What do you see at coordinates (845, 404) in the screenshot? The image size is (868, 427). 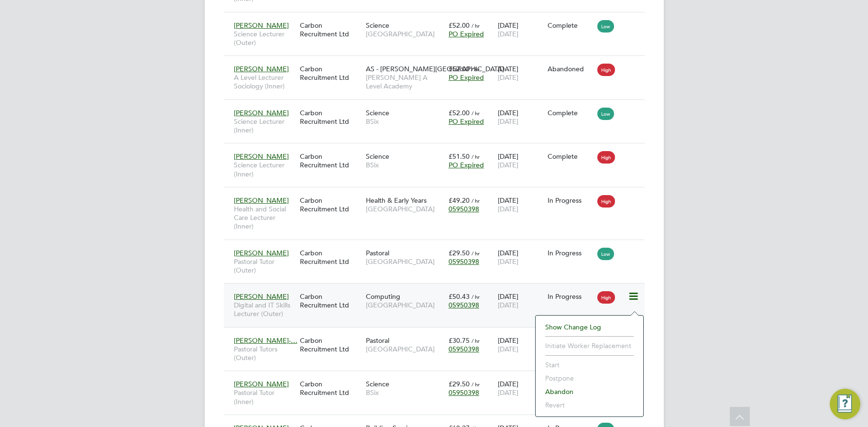 I see `button: Engage Resource Center` at bounding box center [845, 404].